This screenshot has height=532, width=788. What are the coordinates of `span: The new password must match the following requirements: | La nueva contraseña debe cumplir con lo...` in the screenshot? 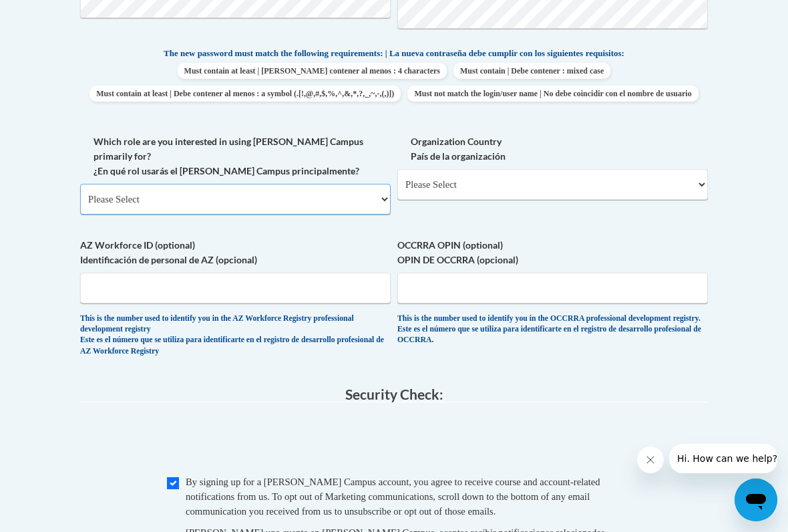 It's located at (394, 54).